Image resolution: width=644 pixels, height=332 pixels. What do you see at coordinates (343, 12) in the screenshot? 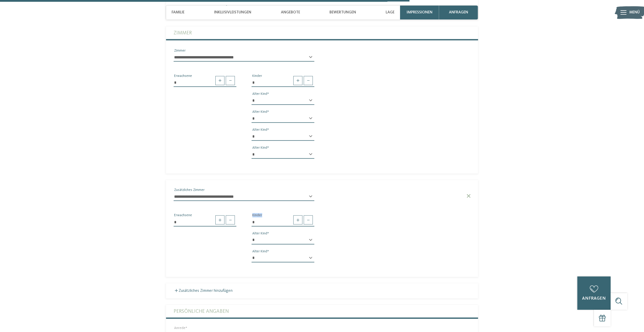
I see `span: Bewertungen` at bounding box center [343, 12].